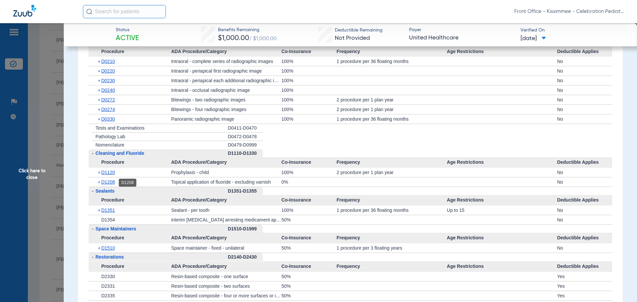 The image size is (637, 302). What do you see at coordinates (226, 277) in the screenshot?
I see `div: Resin-based composite - one surface` at bounding box center [226, 277].